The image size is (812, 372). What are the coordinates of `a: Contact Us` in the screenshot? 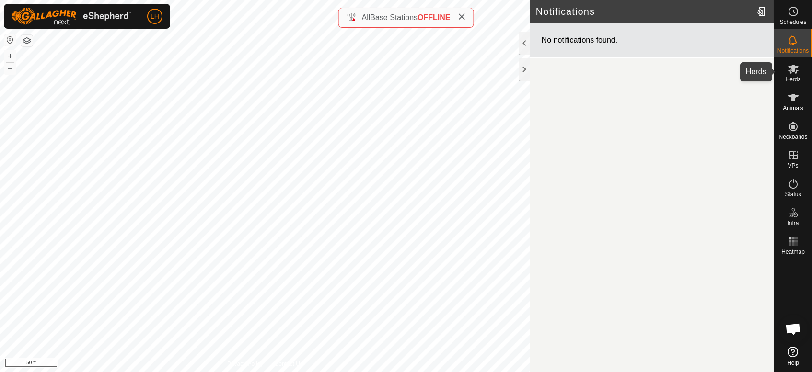 It's located at (288, 364).